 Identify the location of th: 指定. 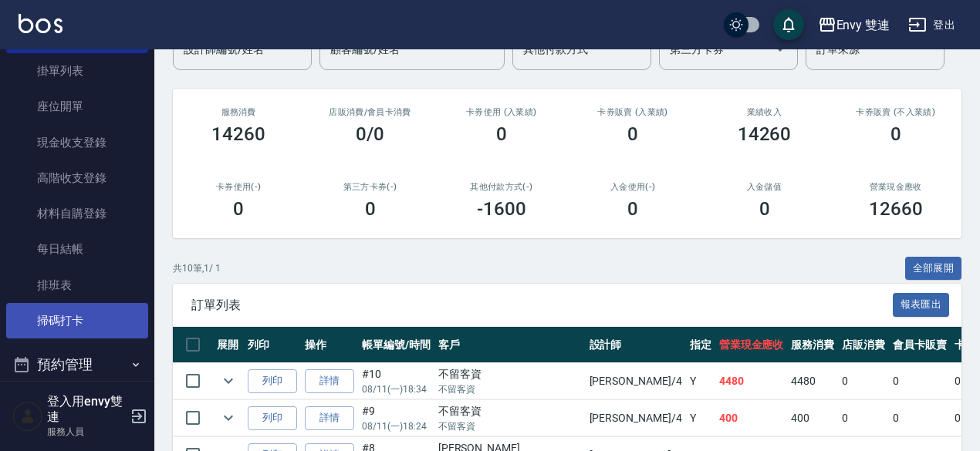
(700, 344).